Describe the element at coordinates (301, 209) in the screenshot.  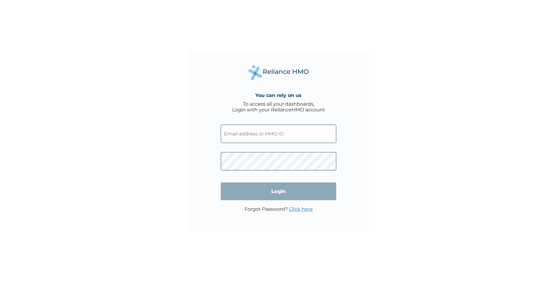
I see `a: Click here` at that location.